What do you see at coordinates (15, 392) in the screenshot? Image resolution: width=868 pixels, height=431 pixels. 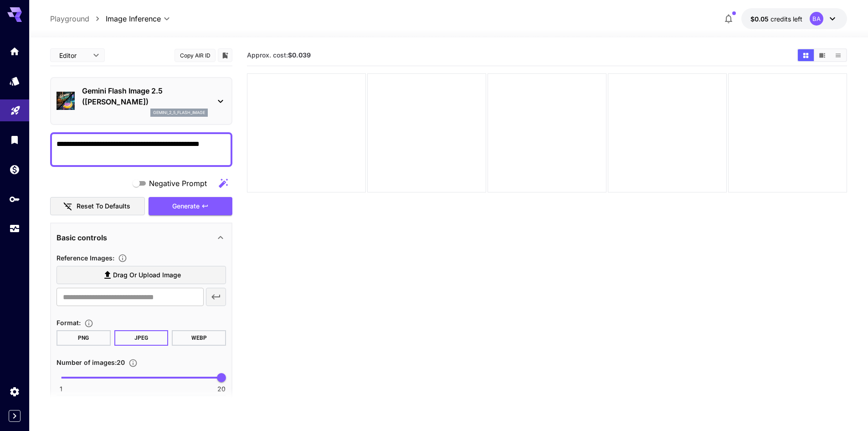 I see `div: Settings` at bounding box center [15, 392].